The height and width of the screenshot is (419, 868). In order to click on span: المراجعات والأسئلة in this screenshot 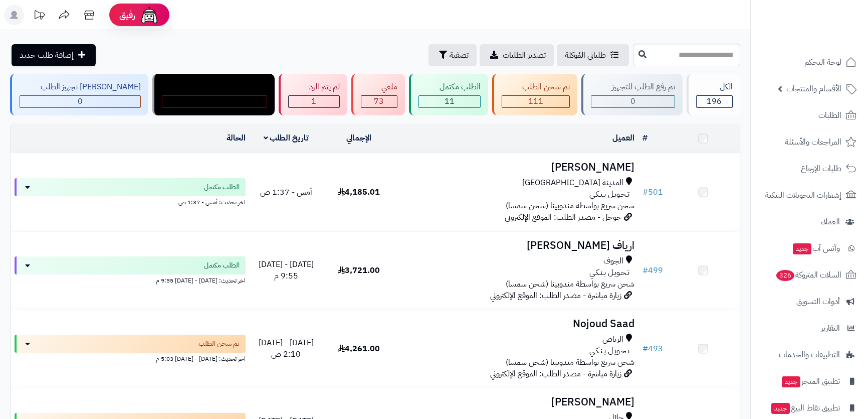, I will do `click(813, 142)`.